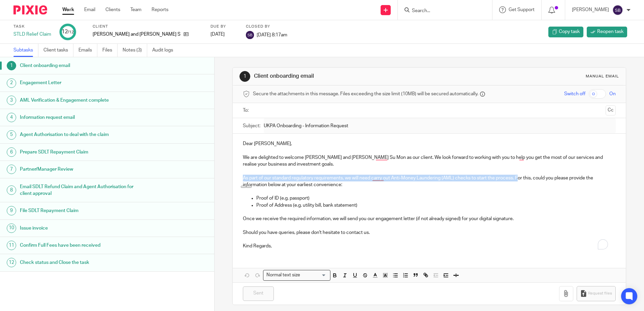 The image size is (644, 311). I want to click on span: Reopen task, so click(611, 32).